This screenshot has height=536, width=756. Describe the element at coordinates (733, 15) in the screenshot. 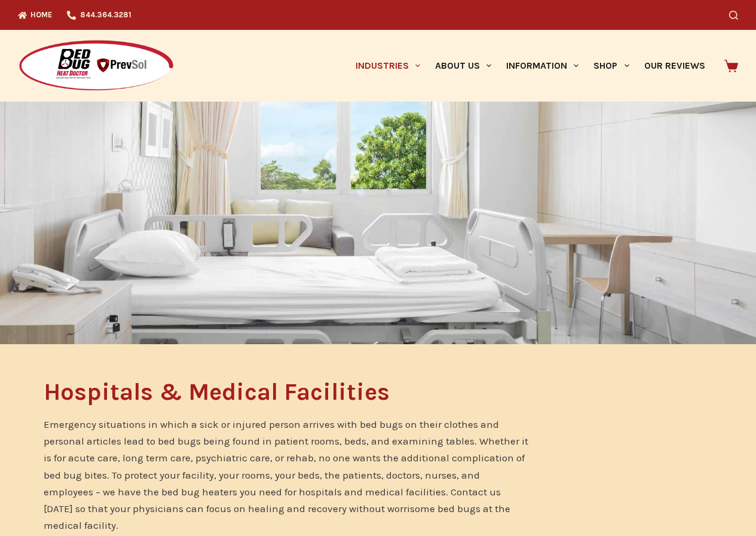

I see `button: Search` at that location.